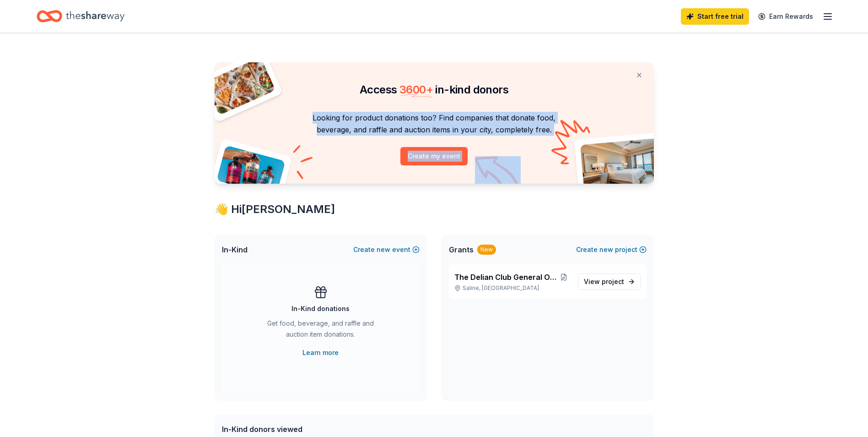  What do you see at coordinates (487, 249) in the screenshot?
I see `div: New` at bounding box center [487, 249].